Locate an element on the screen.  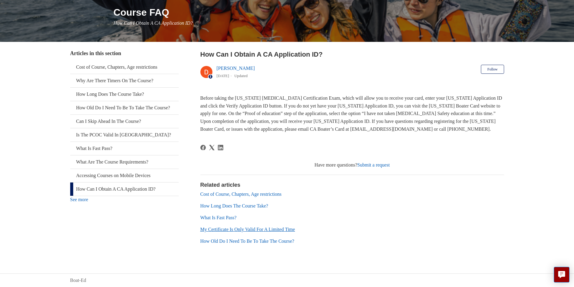
svg: Share this page on X Corp is located at coordinates (212, 148).